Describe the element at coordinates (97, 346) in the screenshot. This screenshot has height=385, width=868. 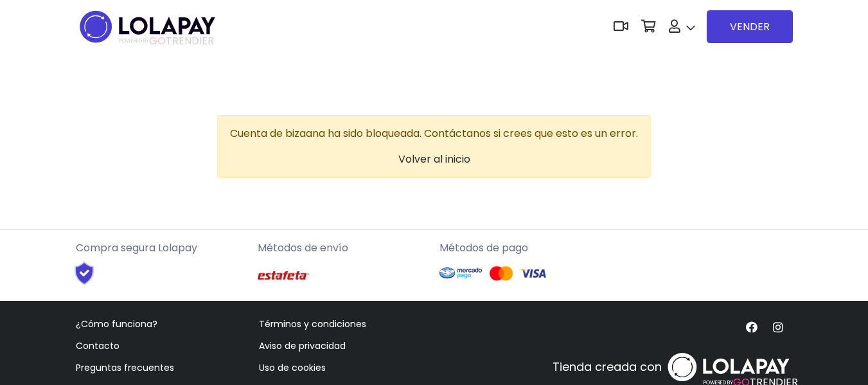
I see `a: Contacto` at that location.